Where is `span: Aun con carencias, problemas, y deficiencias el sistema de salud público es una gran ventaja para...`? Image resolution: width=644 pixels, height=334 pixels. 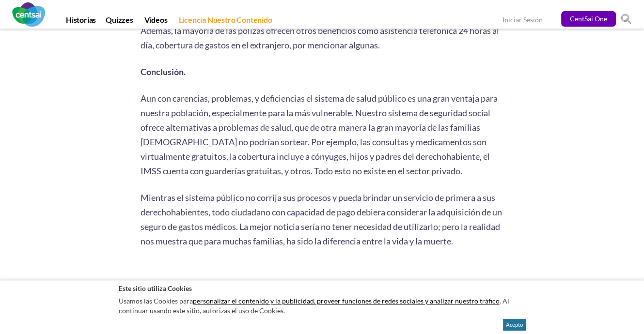
span: Aun con carencias, problemas, y deficiencias el sistema de salud público es una gran ventaja para... is located at coordinates (319, 135).